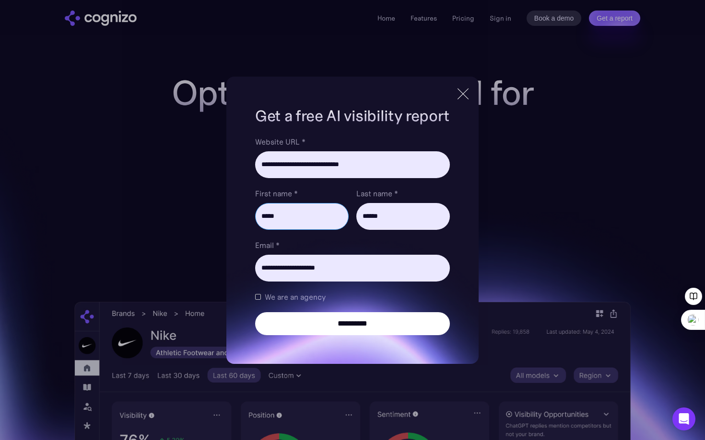 The image size is (705, 440). I want to click on label: Last name *, so click(403, 194).